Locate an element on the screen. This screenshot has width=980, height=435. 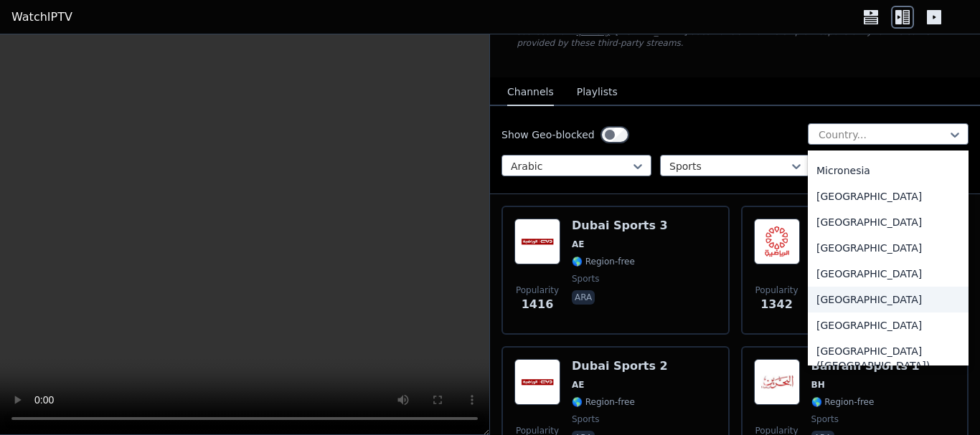
label: Show Geo-blocked is located at coordinates (547, 135).